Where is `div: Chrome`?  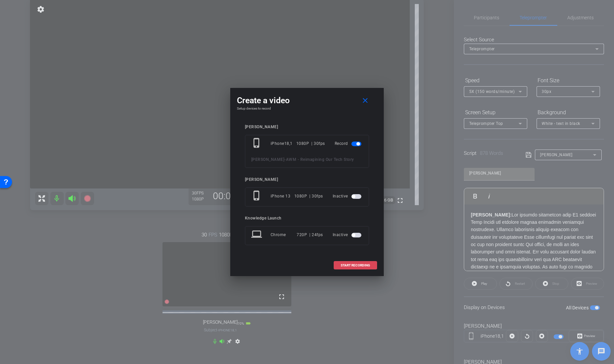 div: Chrome is located at coordinates (284, 235).